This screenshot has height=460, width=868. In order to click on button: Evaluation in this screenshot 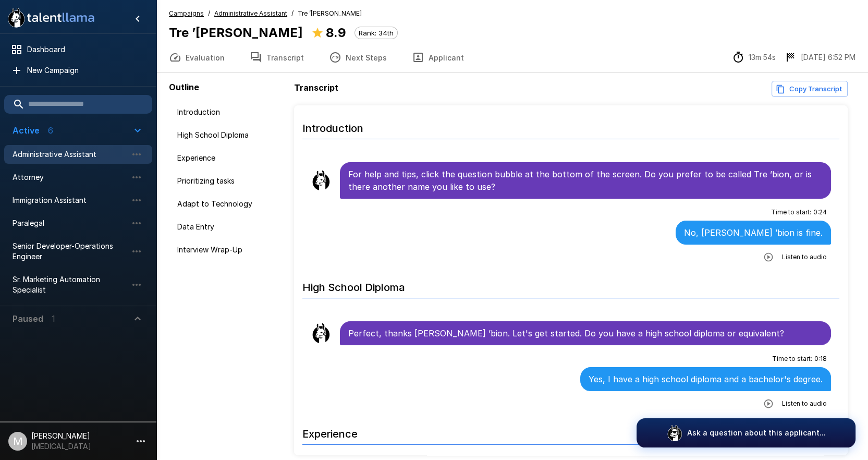, I will do `click(197, 58)`.